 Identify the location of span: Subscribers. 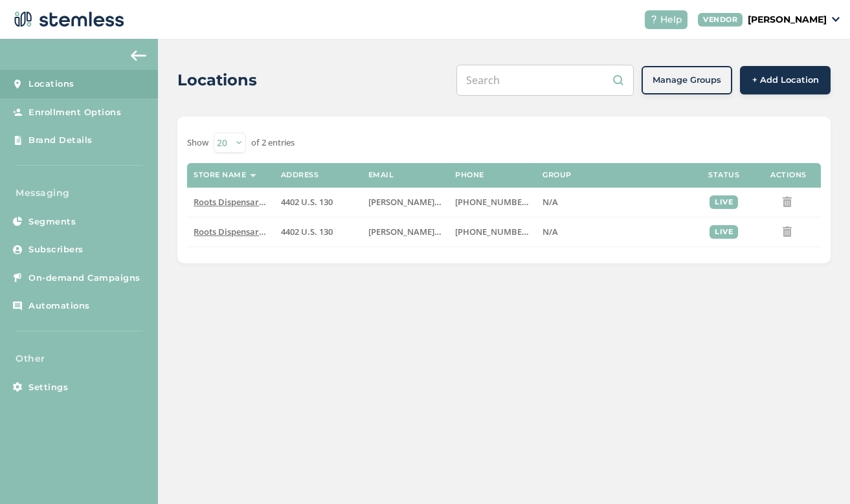
(55, 250).